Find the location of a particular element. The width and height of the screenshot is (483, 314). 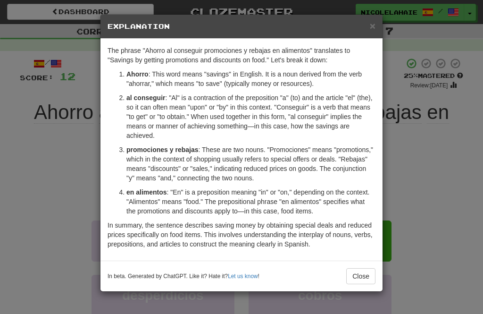

p: In summary, the sentence describes saving money by obtaining special deals and reduced prices spe... is located at coordinates (242, 235).